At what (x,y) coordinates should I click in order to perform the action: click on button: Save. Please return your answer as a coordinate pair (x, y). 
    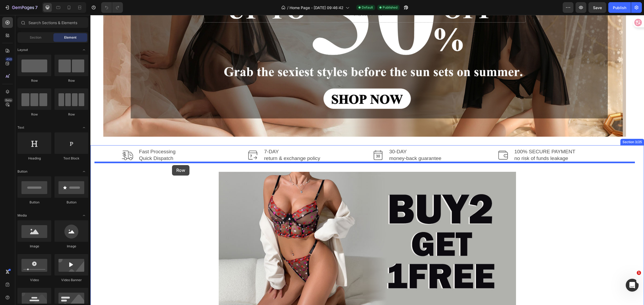
    Looking at the image, I should click on (597, 7).